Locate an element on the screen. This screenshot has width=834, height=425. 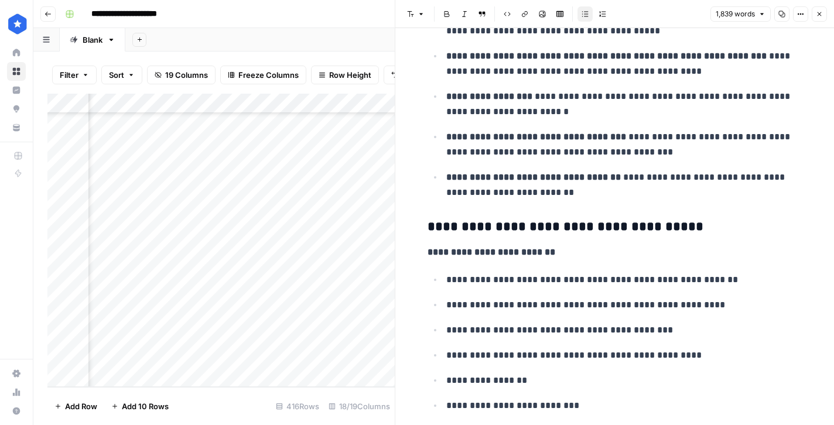
button: Add Row is located at coordinates (76, 407).